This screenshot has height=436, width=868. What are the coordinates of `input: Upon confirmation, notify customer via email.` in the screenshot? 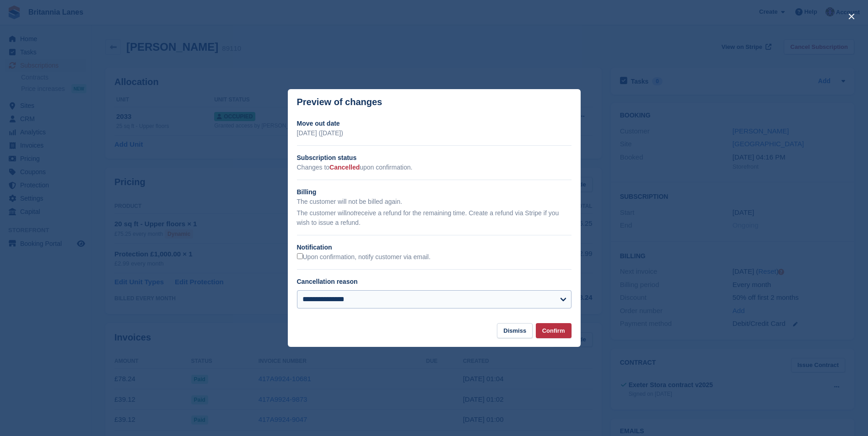 It's located at (299, 256).